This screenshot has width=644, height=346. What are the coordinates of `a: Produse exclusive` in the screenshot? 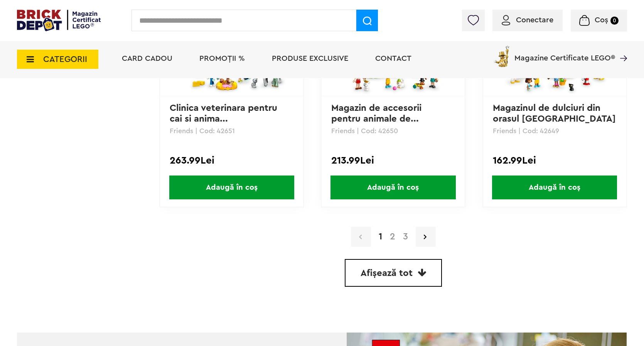 It's located at (310, 59).